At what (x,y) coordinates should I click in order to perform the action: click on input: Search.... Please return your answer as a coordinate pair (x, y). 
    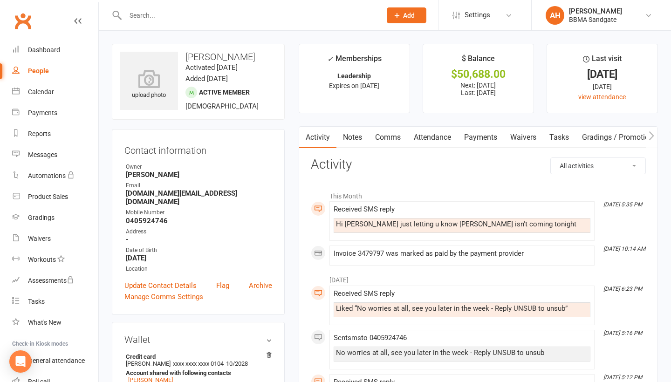
    Looking at the image, I should click on (249, 15).